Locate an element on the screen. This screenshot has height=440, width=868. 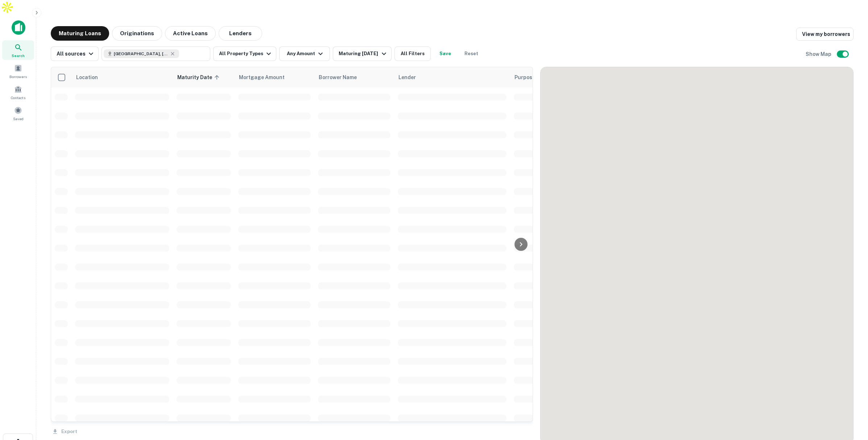
a: Borrowers is located at coordinates (18, 71).